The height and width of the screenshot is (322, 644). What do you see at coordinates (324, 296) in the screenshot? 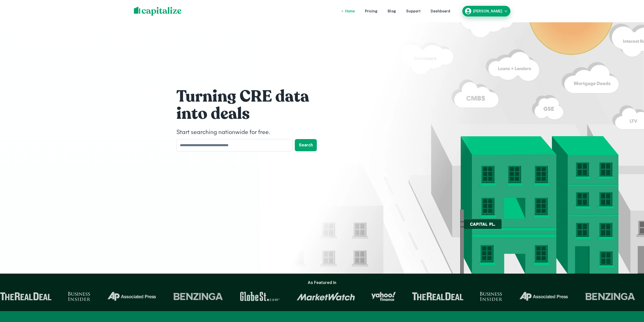
I see `img: Market Watch` at bounding box center [324, 296].